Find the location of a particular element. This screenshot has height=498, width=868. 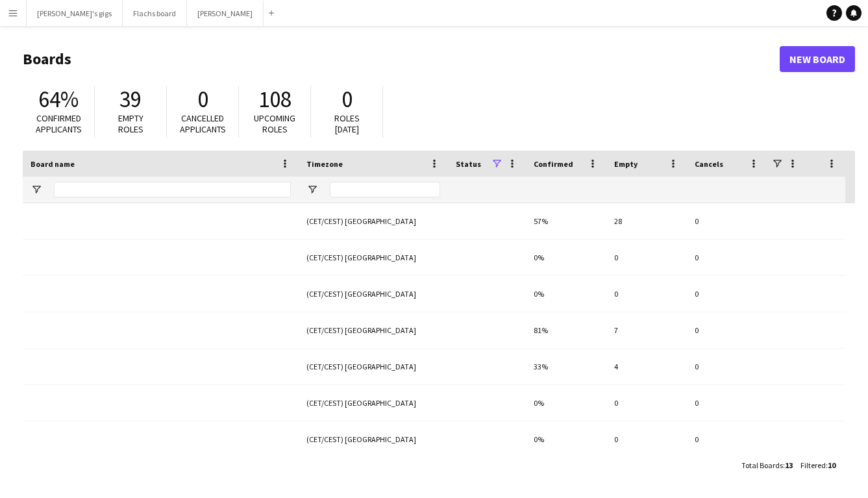

div: 33% is located at coordinates (566, 366).